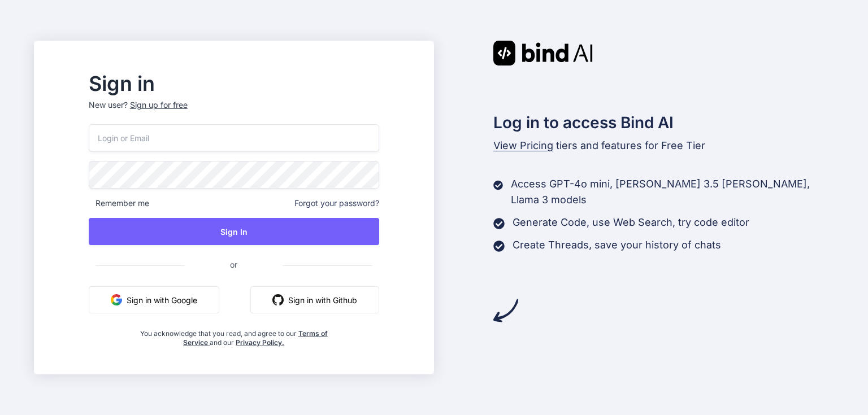  I want to click on img: Bind AI logo, so click(543, 53).